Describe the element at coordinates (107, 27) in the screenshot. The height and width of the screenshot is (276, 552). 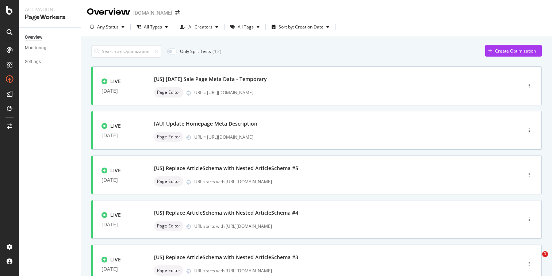
I see `button: Any Status` at that location.